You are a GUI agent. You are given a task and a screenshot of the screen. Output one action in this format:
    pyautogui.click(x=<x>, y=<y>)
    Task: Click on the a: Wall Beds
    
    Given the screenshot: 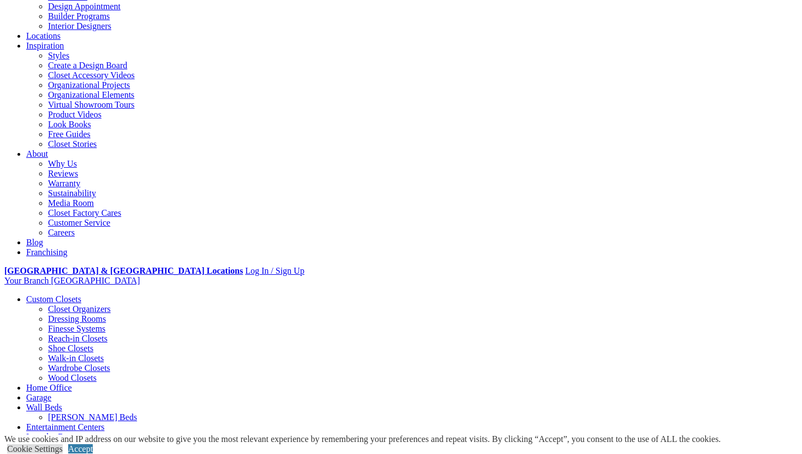 What is the action you would take?
    pyautogui.click(x=44, y=407)
    